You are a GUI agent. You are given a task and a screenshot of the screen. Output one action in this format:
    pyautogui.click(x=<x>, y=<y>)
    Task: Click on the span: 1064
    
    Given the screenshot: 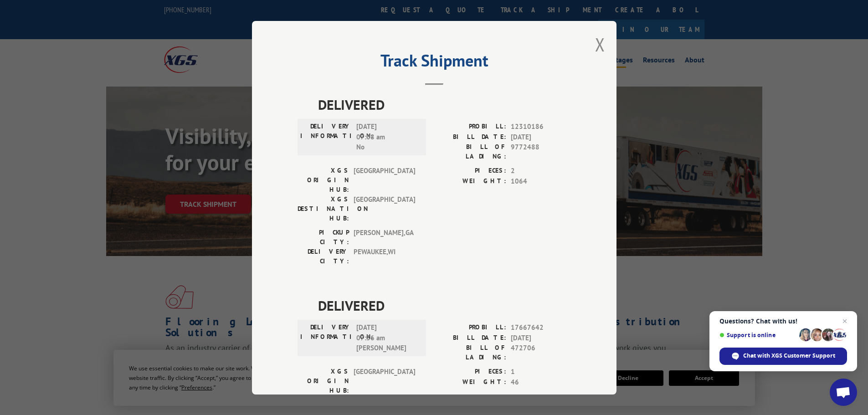 What is the action you would take?
    pyautogui.click(x=541, y=181)
    